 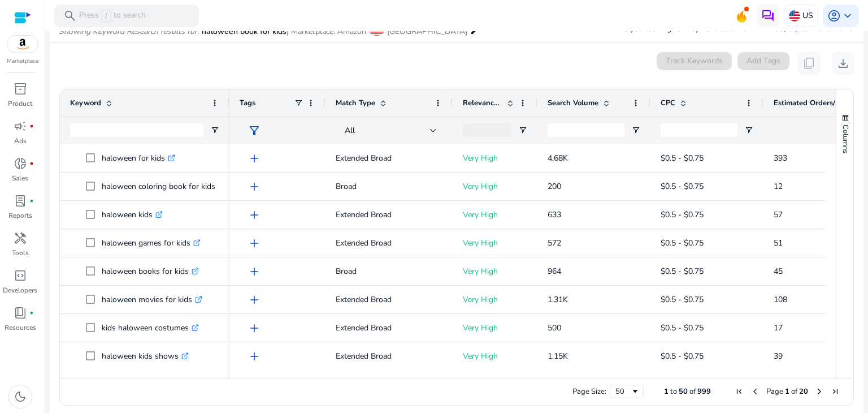 What do you see at coordinates (627, 391) in the screenshot?
I see `div: Page Size` at bounding box center [627, 391].